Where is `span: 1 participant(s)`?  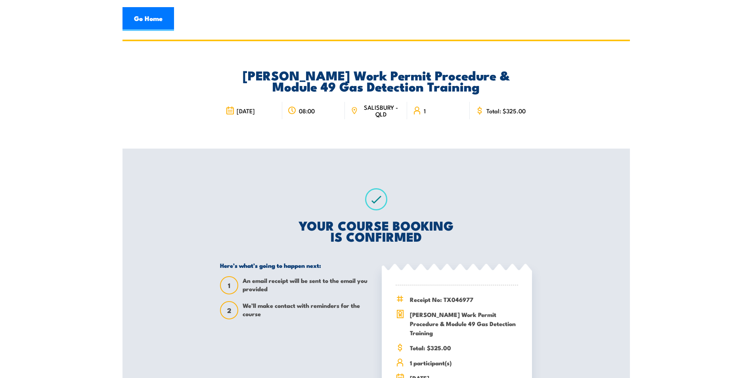
span: 1 participant(s) is located at coordinates (464, 363).